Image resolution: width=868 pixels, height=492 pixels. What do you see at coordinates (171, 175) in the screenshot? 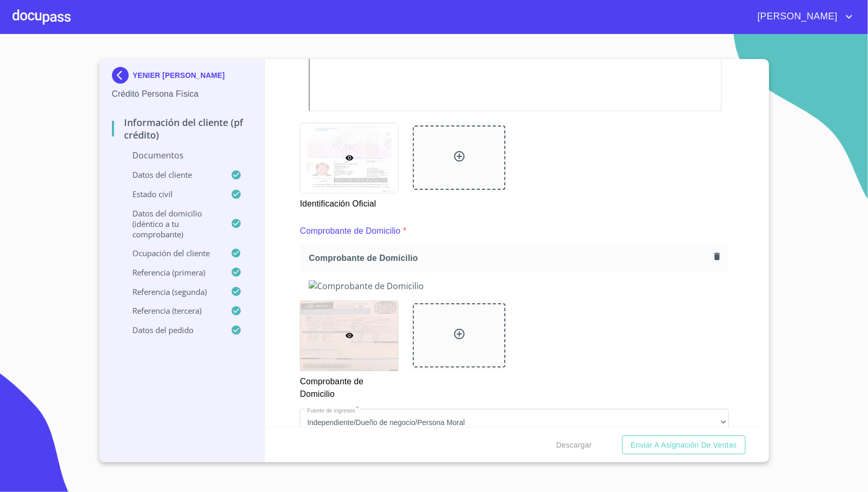
I see `p: Datos del cliente` at bounding box center [171, 175].